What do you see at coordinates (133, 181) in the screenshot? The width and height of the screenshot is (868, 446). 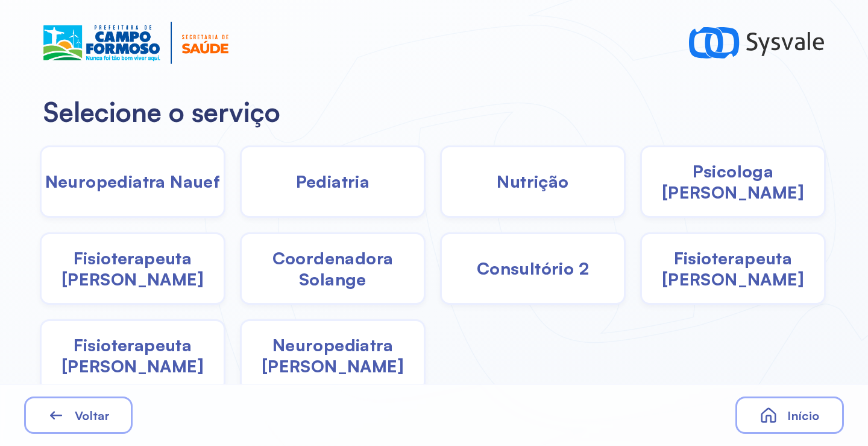 I see `span: Neuropediatra Nauef` at bounding box center [133, 181].